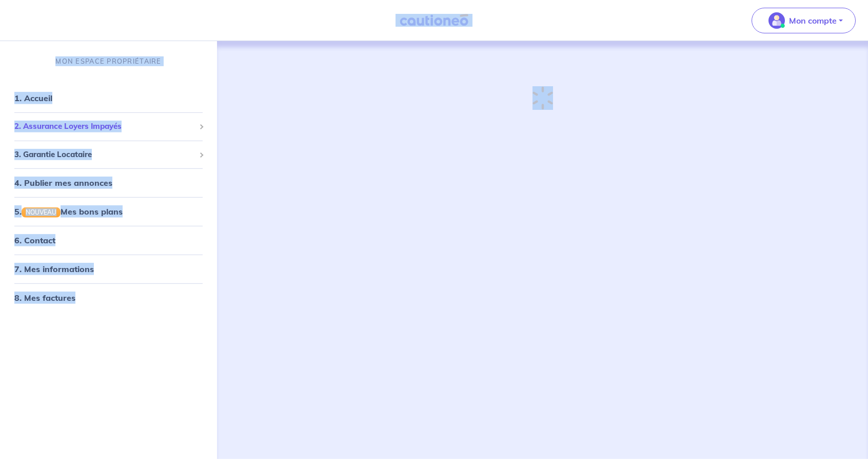 The image size is (868, 461). I want to click on div: 7. Mes informations, so click(108, 269).